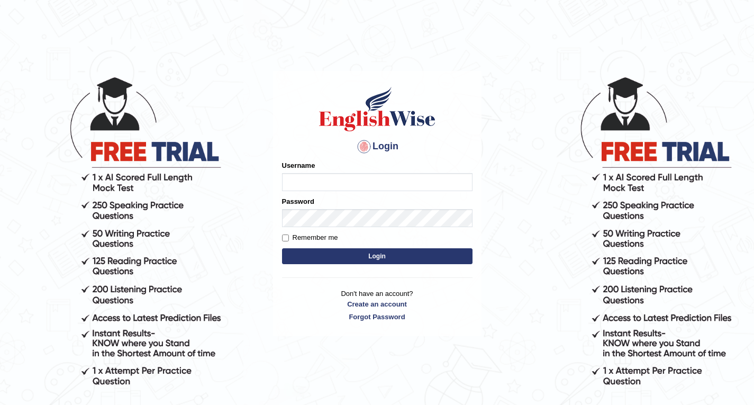  I want to click on p: Don't have an account?, so click(377, 305).